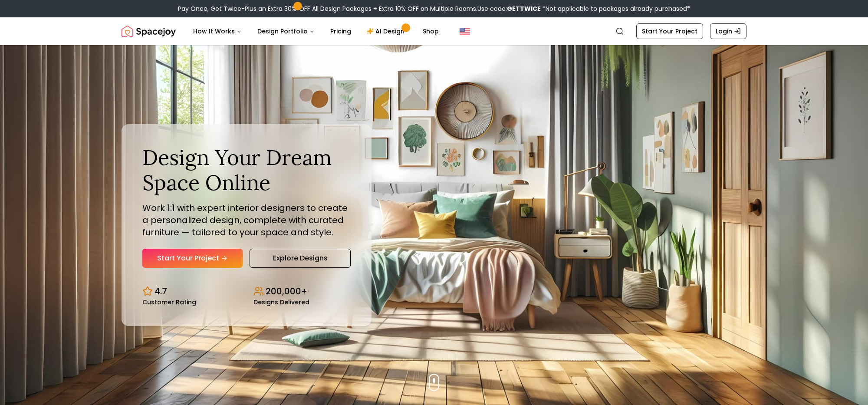 The height and width of the screenshot is (405, 868). What do you see at coordinates (341, 31) in the screenshot?
I see `a: Pricing` at bounding box center [341, 31].